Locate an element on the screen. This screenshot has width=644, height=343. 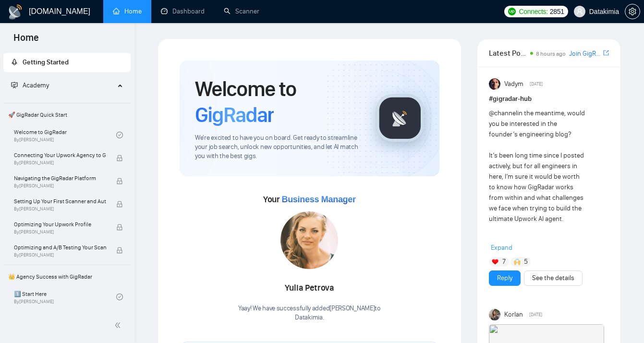
a: See the details is located at coordinates (553, 278).